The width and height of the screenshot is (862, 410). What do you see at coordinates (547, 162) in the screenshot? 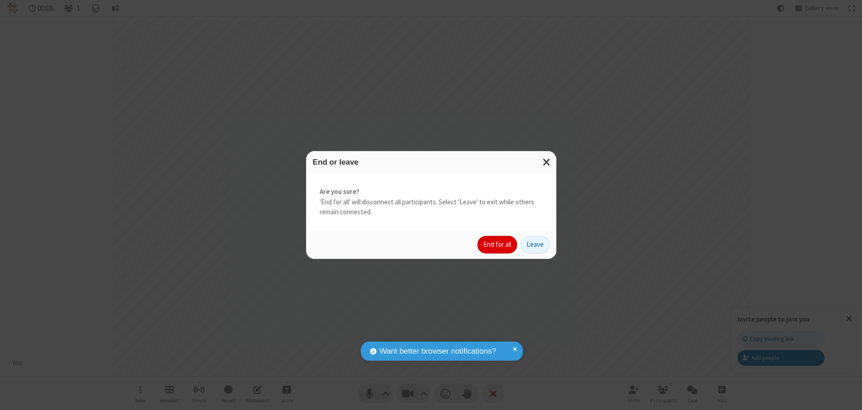
I see `button: Close modal` at bounding box center [547, 162].